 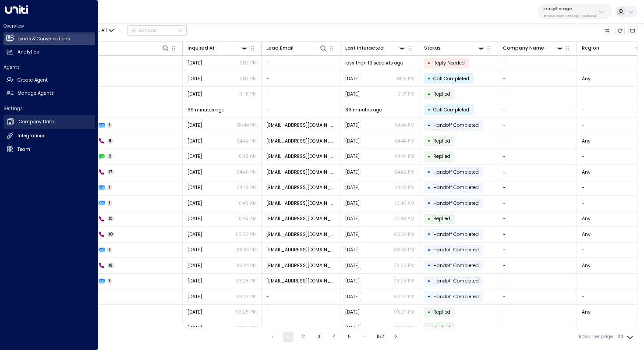 What do you see at coordinates (334, 336) in the screenshot?
I see `nav: pagination navigation` at bounding box center [334, 336].